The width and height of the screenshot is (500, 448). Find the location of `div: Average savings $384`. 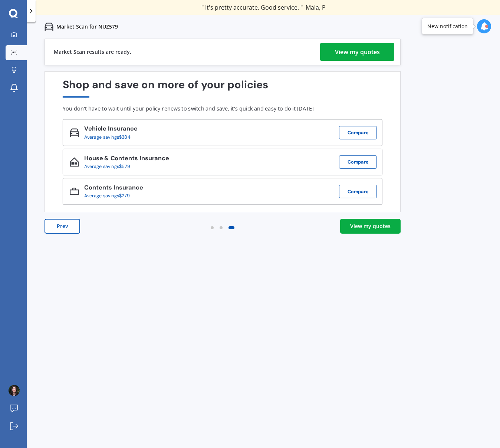

div: Average savings $384 is located at coordinates (108, 137).